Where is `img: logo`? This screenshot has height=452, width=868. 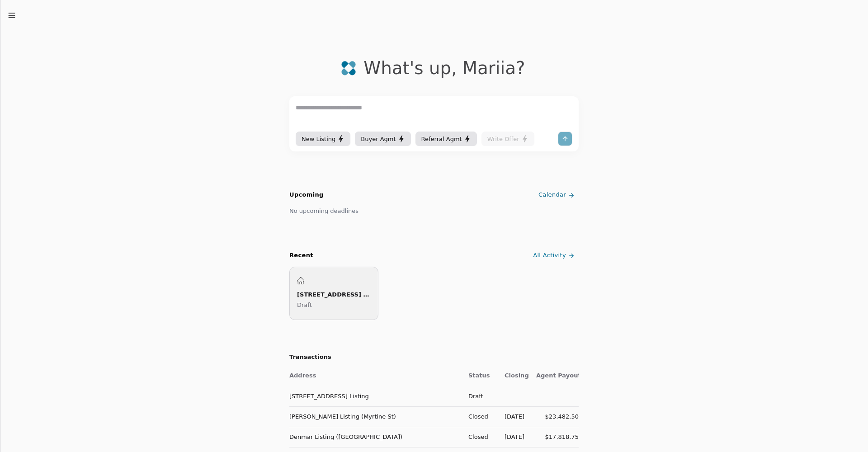 img: logo is located at coordinates (349, 68).